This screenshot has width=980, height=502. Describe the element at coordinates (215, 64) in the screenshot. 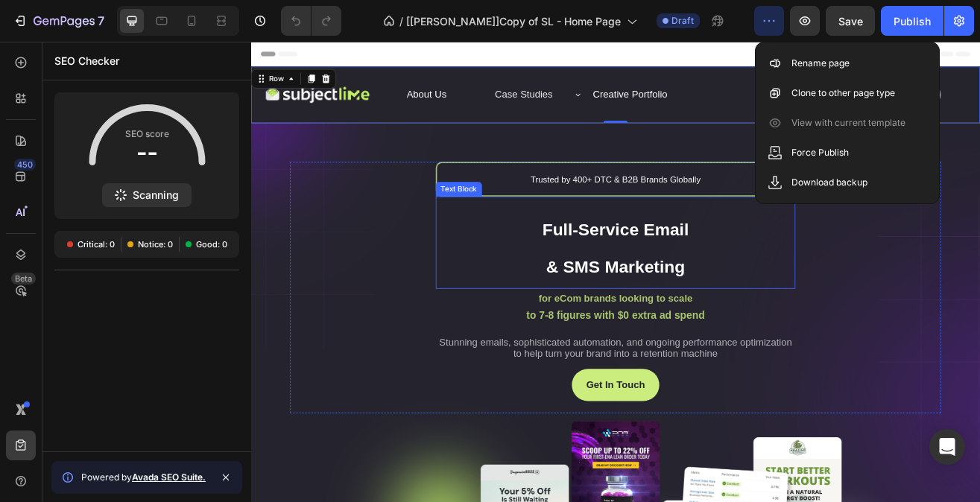

I see `button: <p>About Us</p>` at that location.